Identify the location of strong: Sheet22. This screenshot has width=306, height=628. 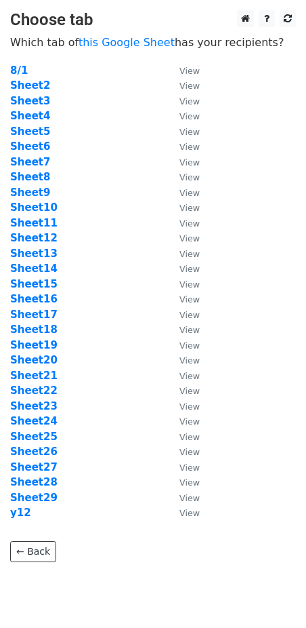
(34, 390).